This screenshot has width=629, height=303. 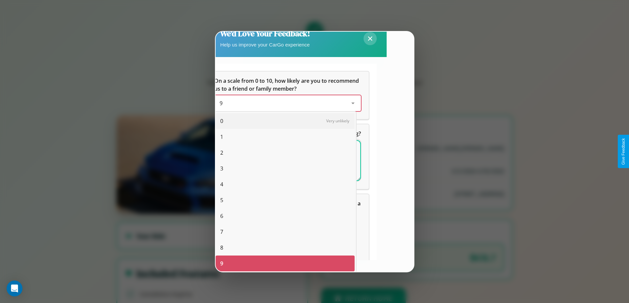 What do you see at coordinates (285, 264) in the screenshot?
I see `div: 9` at bounding box center [285, 264].